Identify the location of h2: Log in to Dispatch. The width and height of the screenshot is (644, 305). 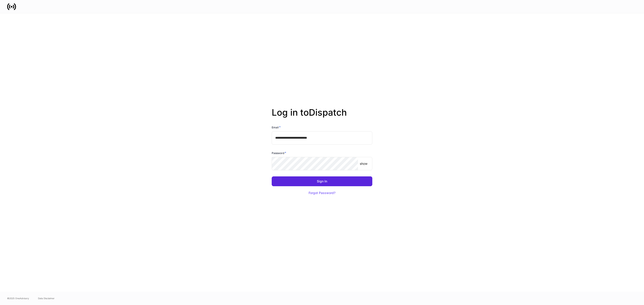
(322, 116).